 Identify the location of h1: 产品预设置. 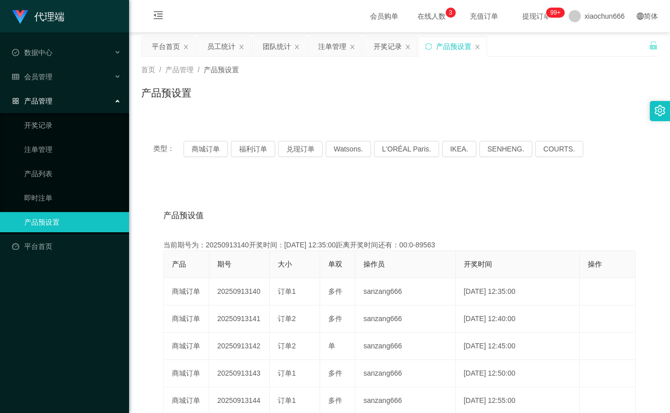
(166, 93).